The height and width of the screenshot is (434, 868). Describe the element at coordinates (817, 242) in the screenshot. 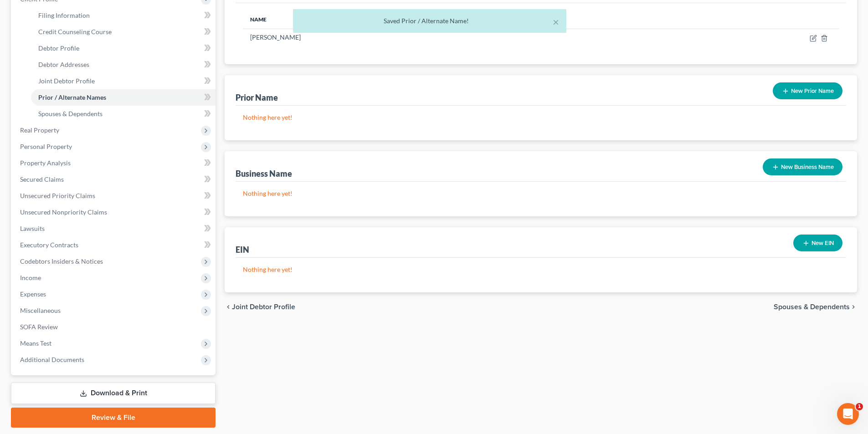

I see `button: New EIN` at that location.